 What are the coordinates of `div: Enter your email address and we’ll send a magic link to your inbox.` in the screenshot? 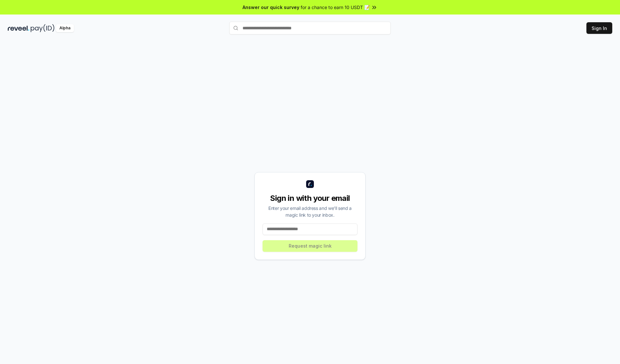 It's located at (310, 212).